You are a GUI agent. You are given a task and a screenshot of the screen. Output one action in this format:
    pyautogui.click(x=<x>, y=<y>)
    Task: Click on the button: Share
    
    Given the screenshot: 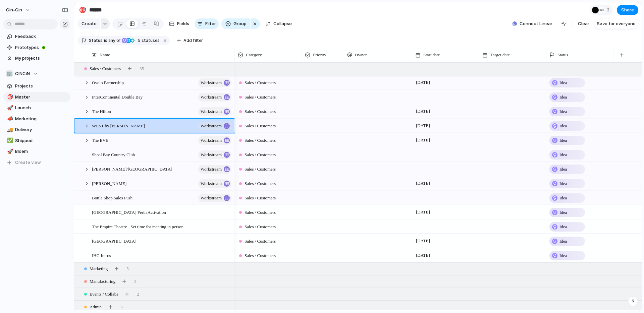 What is the action you would take?
    pyautogui.click(x=627, y=10)
    